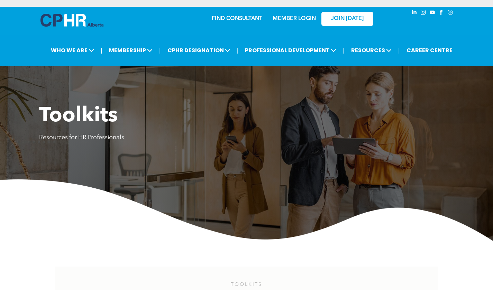  What do you see at coordinates (371, 50) in the screenshot?
I see `span: RESOURCES` at bounding box center [371, 50].